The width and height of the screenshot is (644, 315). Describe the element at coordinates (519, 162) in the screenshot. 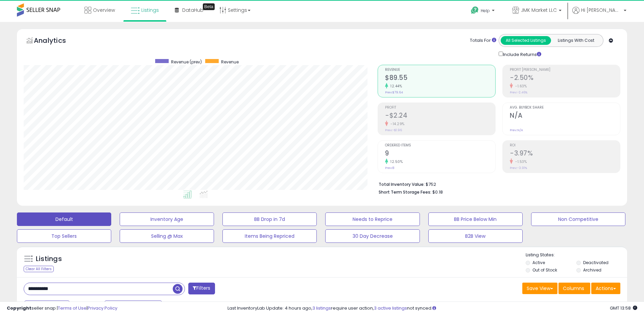

I see `small: -1.53%` at that location.